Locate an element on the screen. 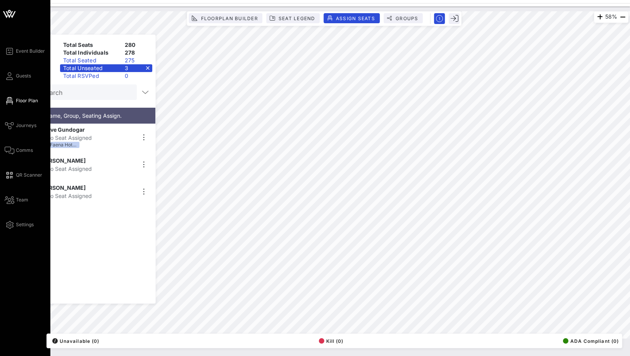 The height and width of the screenshot is (356, 630). span: Journeys is located at coordinates (26, 126).